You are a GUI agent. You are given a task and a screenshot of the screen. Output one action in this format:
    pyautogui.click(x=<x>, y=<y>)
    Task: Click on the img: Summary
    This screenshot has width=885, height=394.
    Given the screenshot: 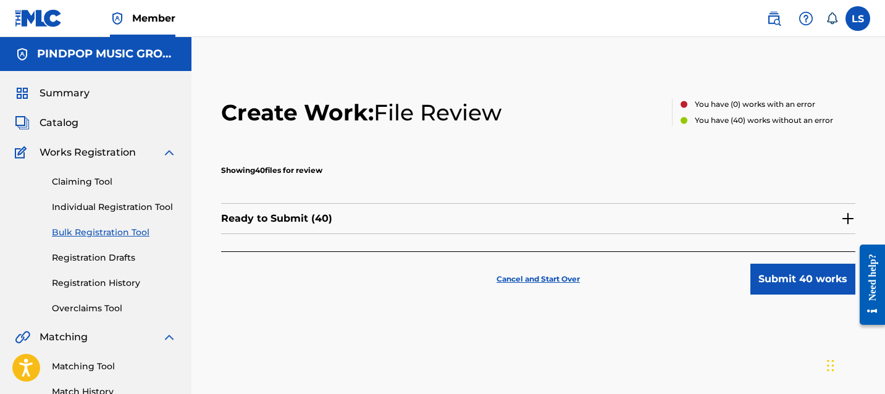 What is the action you would take?
    pyautogui.click(x=22, y=93)
    